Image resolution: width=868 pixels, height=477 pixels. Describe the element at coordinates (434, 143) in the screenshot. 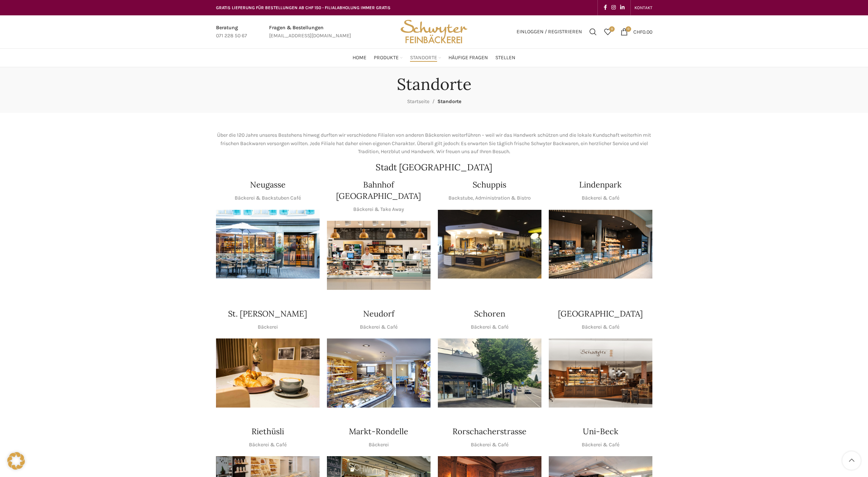

I see `p: Über die 120 Jahre unseres Bestehens hinweg durften wir verschiedene Filialen von anderen Bäckere...` at that location.